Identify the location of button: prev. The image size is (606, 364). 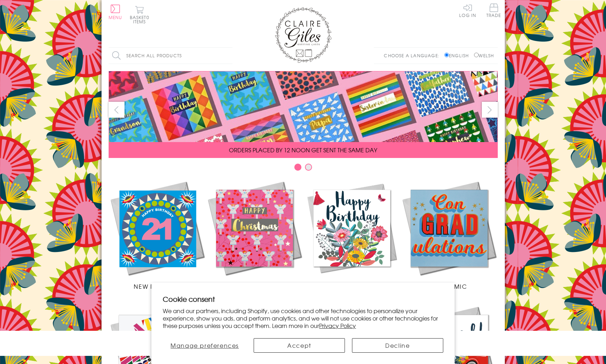
(116, 109).